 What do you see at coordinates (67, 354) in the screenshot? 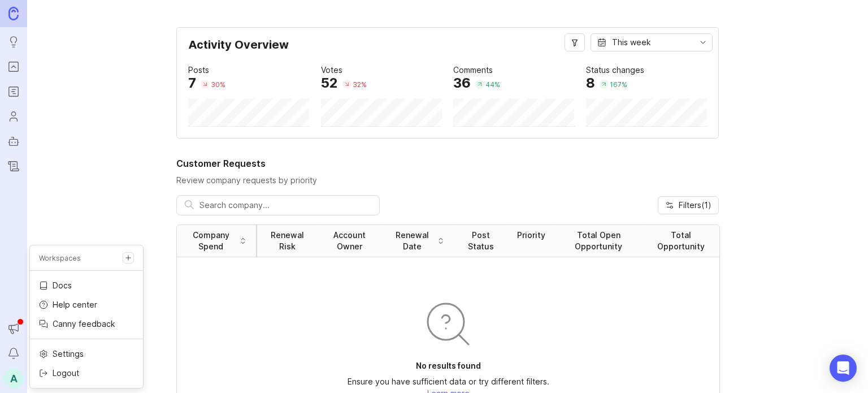
I see `p: Settings` at bounding box center [67, 354].